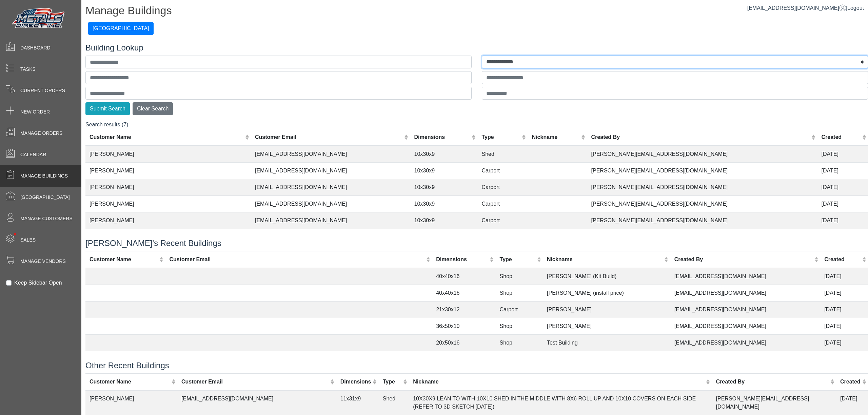 The height and width of the screenshot is (415, 868). What do you see at coordinates (607, 343) in the screenshot?
I see `td: Test Building` at bounding box center [607, 343].